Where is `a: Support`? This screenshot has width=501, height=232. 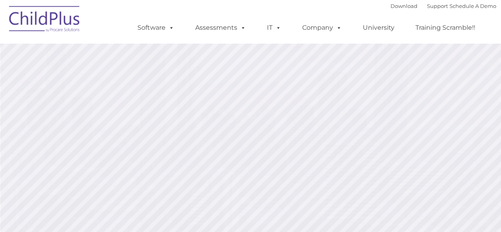
a: Support is located at coordinates (438, 6).